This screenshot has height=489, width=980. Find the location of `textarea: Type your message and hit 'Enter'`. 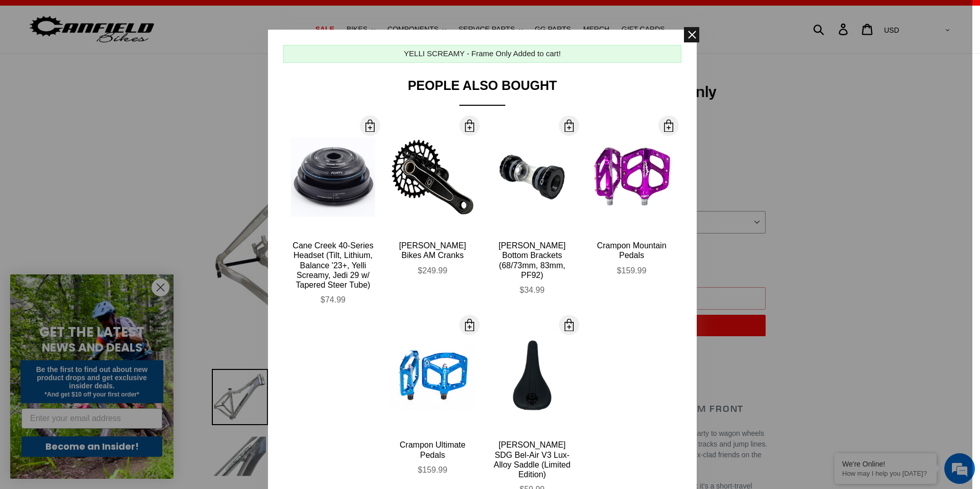

textarea: Type your message and hit 'Enter' is located at coordinates (99, 297).